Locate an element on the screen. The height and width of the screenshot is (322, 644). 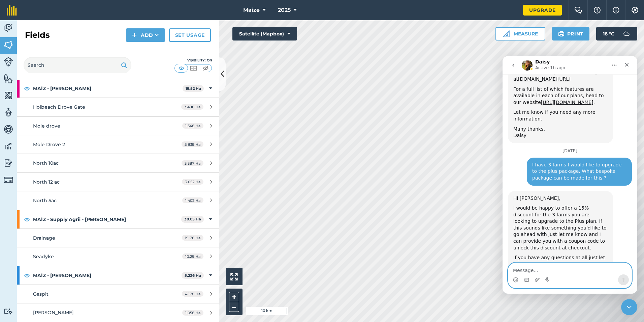
img: Ruler icon is located at coordinates (506, 34).